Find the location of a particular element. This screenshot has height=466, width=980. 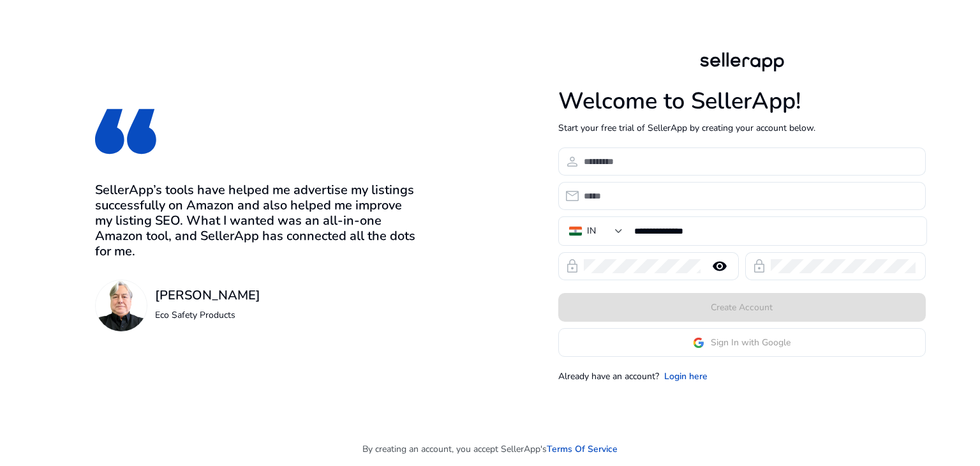

h3: SellerApp’s tools have helped me advertise my listings successfully on Amazon and also helped me ... is located at coordinates (258, 221).